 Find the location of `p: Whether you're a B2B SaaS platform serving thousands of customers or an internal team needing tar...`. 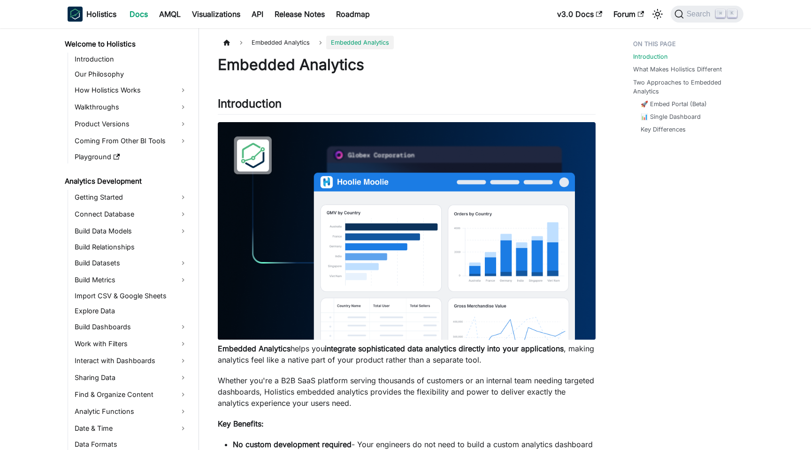

p: Whether you're a B2B SaaS platform serving thousands of customers or an internal team needing tar... is located at coordinates (407, 392).